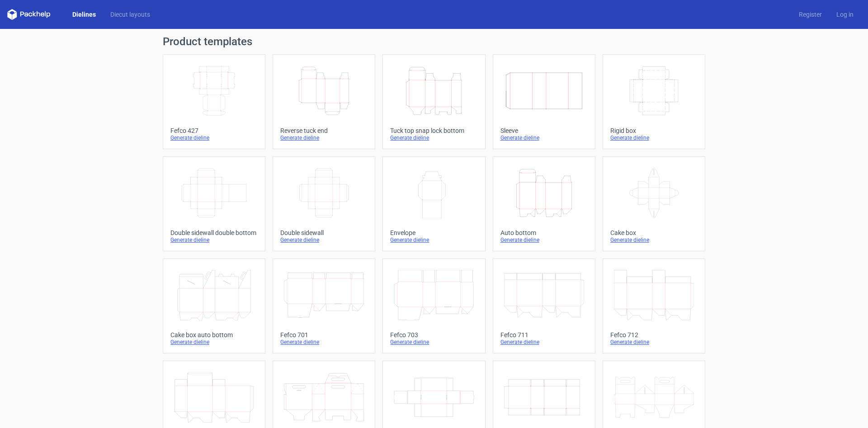  Describe the element at coordinates (544, 233) in the screenshot. I see `div: Auto bottom` at that location.